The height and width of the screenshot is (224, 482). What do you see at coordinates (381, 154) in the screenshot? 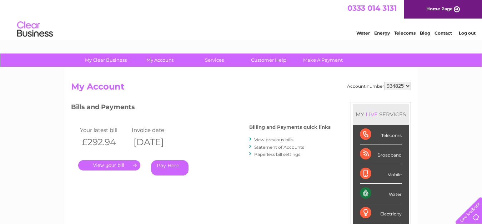
I see `div: Broadband` at bounding box center [381, 154].